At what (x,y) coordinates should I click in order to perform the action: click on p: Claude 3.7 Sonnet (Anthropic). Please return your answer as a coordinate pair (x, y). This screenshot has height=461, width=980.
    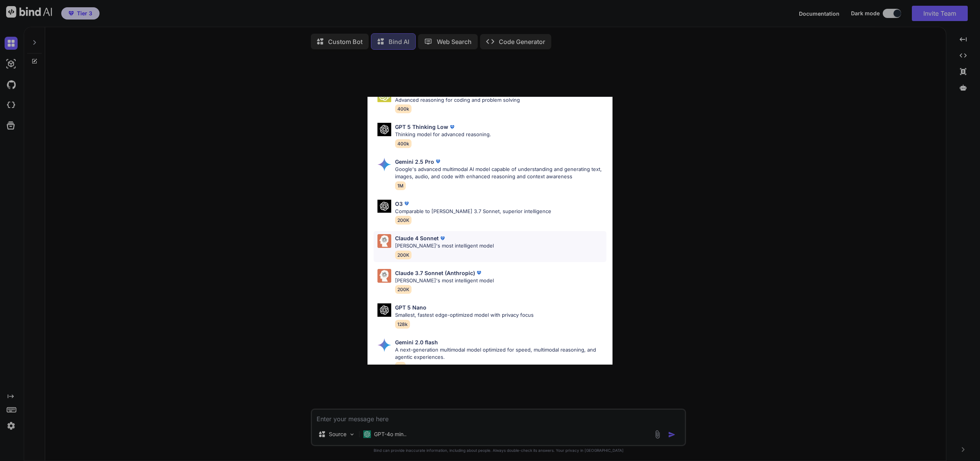
    Looking at the image, I should click on (435, 273).